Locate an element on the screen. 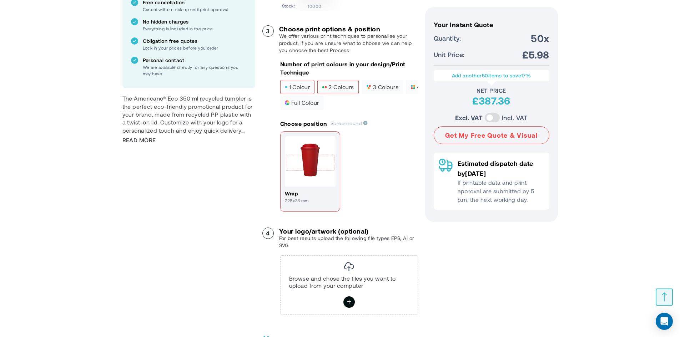 Image resolution: width=680 pixels, height=337 pixels. h4: wrap is located at coordinates (310, 194).